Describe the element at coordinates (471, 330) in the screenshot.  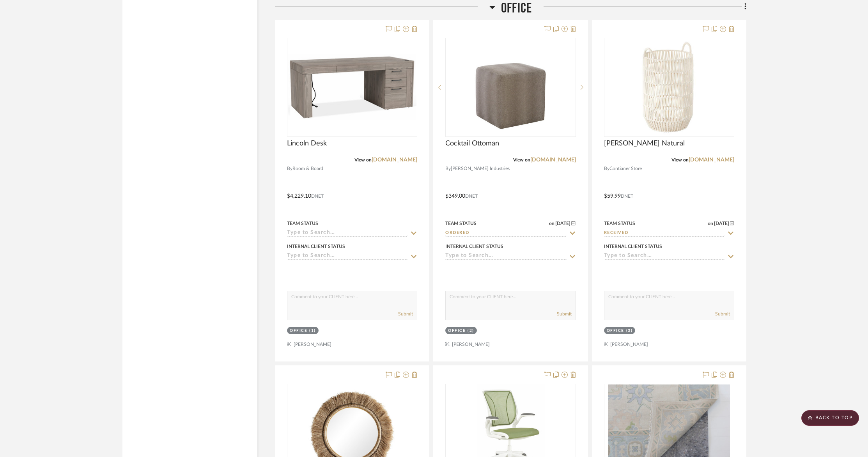
I see `div: (2)` at that location.